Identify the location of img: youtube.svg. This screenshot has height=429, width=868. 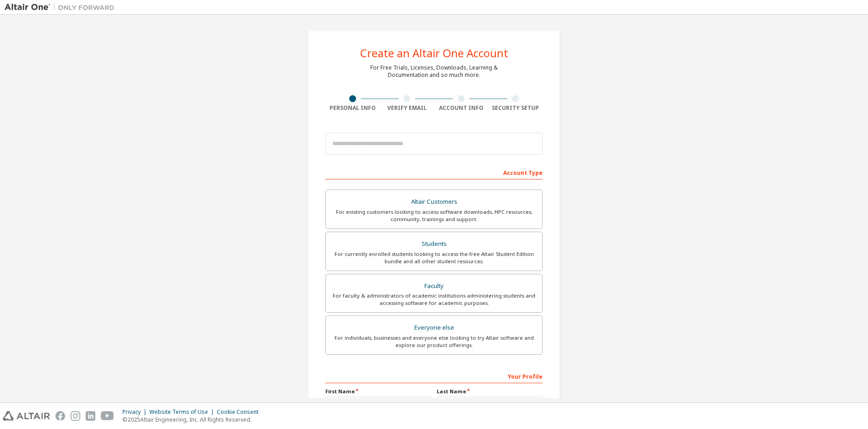
(107, 416).